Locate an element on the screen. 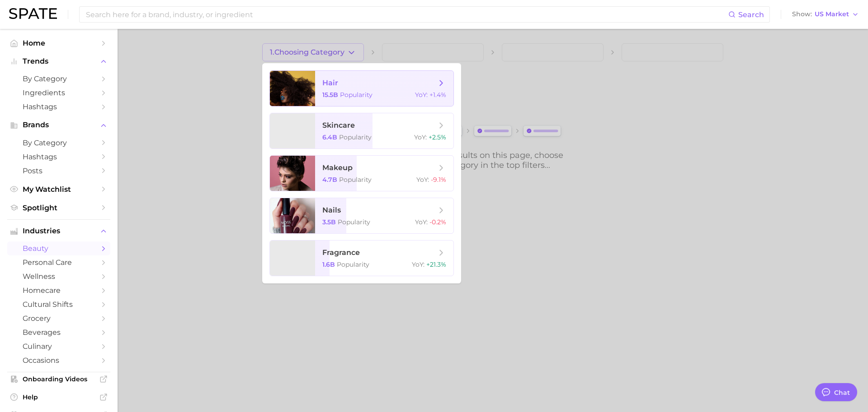  span: cultural shifts is located at coordinates (59, 304).